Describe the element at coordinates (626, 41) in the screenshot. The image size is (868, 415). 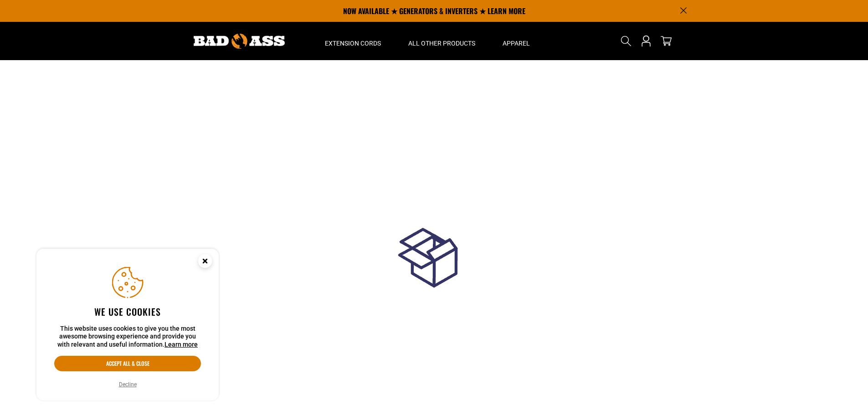
I see `summary: Search` at that location.